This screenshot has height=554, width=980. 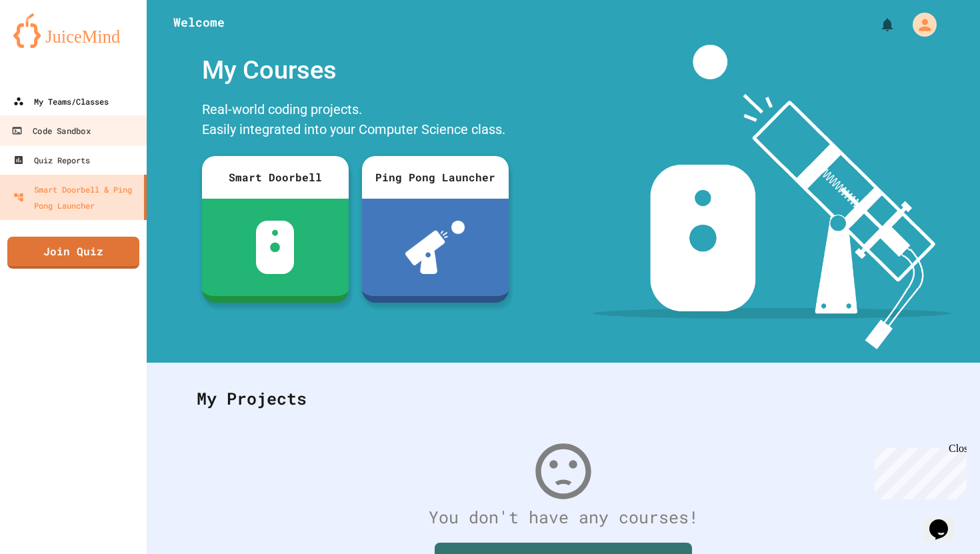 What do you see at coordinates (275, 177) in the screenshot?
I see `div: Smart Doorbell` at bounding box center [275, 177].